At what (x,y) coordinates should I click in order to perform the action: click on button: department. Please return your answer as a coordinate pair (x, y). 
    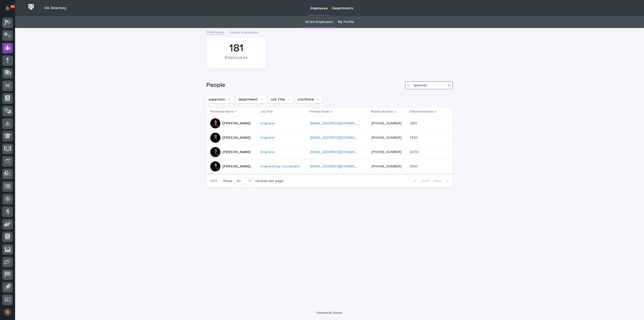
    Looking at the image, I should click on (251, 100).